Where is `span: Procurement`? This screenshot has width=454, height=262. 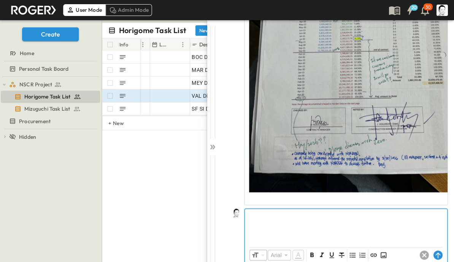 span: Procurement is located at coordinates (35, 121).